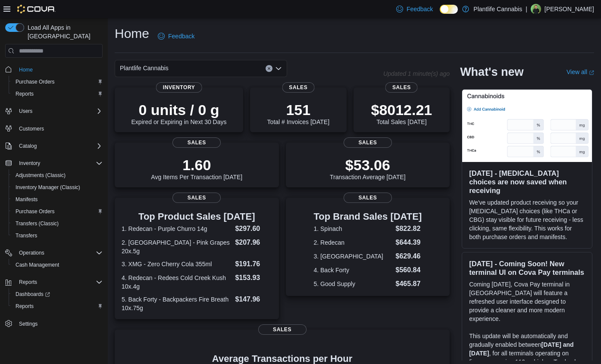  Describe the element at coordinates (26, 236) in the screenshot. I see `a: Transfers` at that location.